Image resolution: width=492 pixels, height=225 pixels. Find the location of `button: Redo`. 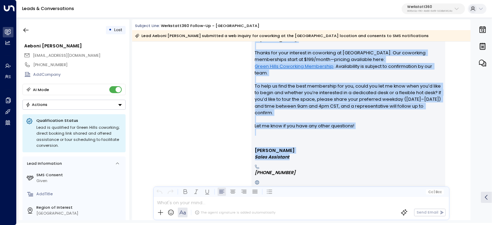

button: Redo is located at coordinates (171, 192).